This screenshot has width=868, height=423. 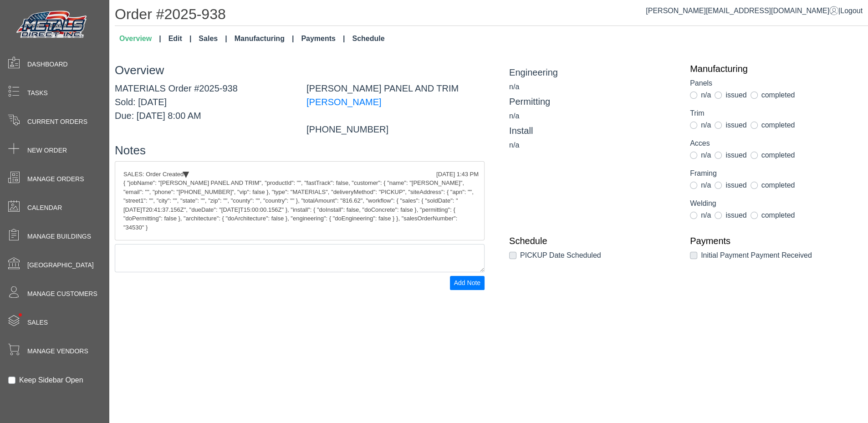 What do you see at coordinates (212, 39) in the screenshot?
I see `a: Sales` at bounding box center [212, 39].